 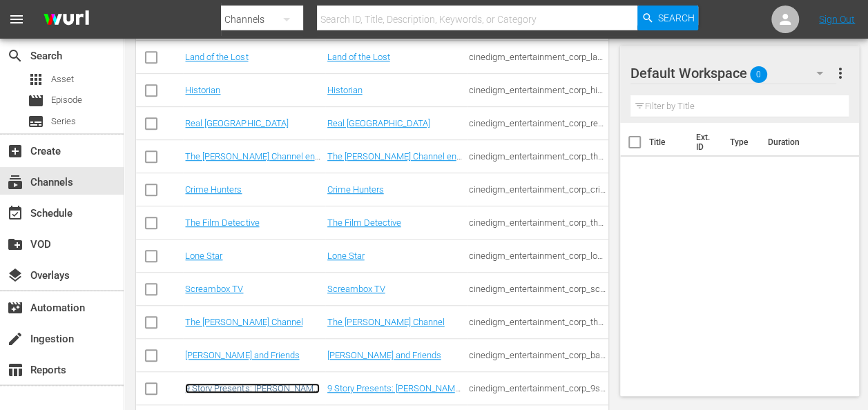 I want to click on button: more_vert, so click(x=840, y=73).